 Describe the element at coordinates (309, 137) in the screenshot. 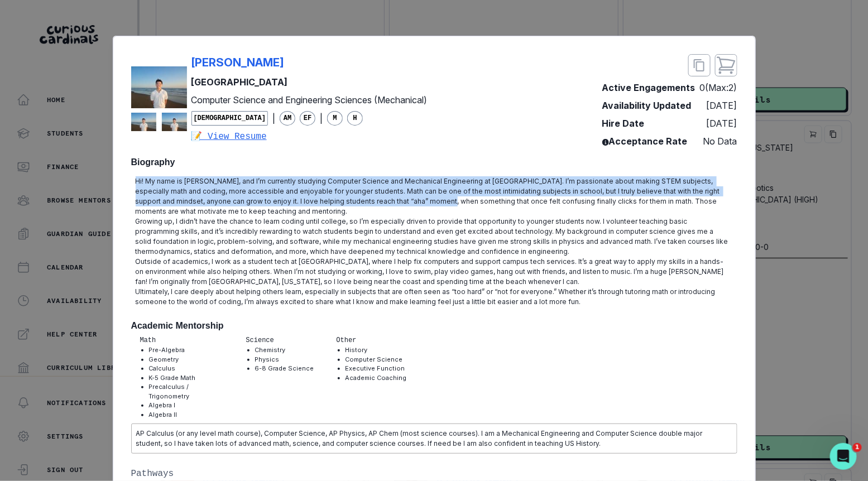

I see `p: 📝 View Resume` at that location.